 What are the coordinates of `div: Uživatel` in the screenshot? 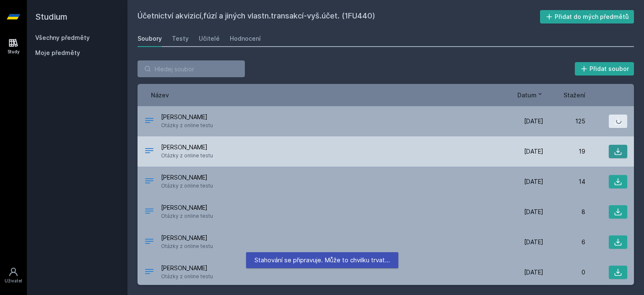 It's located at (14, 281).